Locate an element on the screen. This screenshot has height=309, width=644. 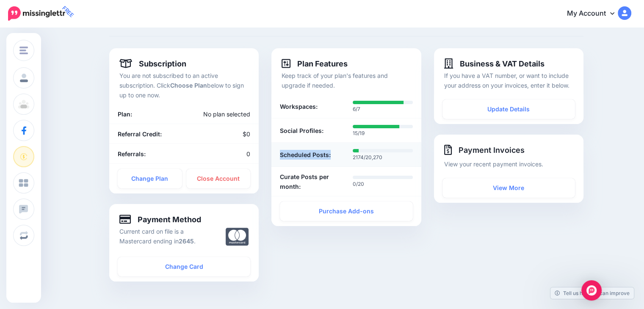
b: Workspaces: is located at coordinates (299, 106).